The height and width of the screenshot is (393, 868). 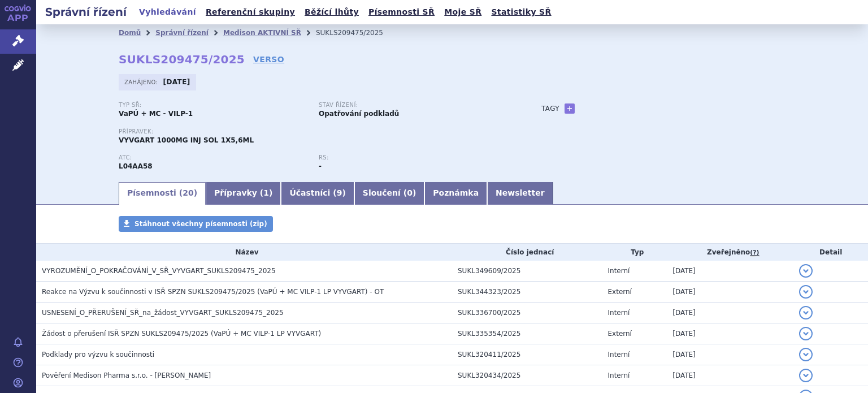 What do you see at coordinates (188, 193) in the screenshot?
I see `span: 20` at bounding box center [188, 193].